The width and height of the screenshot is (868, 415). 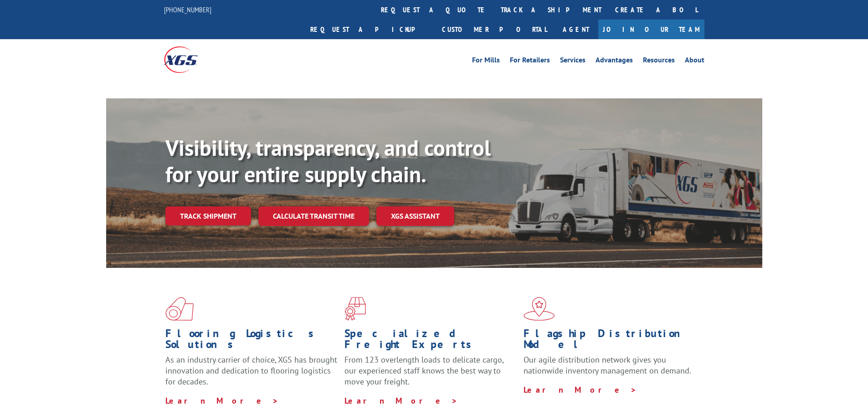 What do you see at coordinates (430, 375) in the screenshot?
I see `p: From 123 overlength loads to delicate cargo, our experienced staff knows the best way to move you...` at bounding box center [430, 375].